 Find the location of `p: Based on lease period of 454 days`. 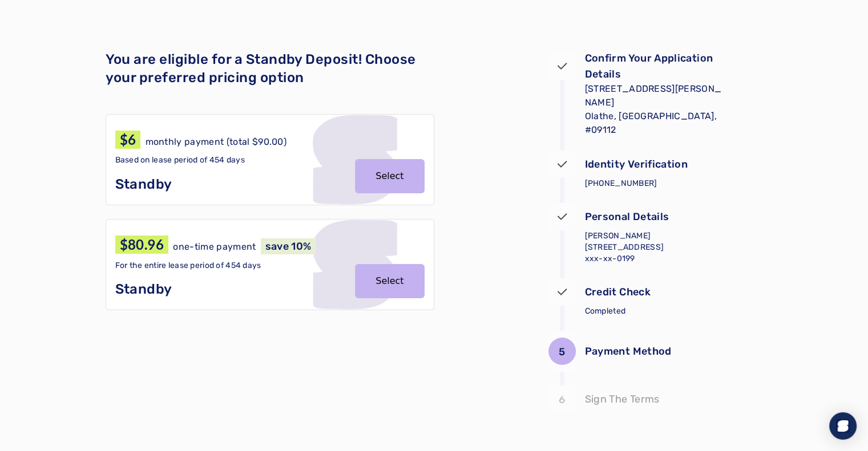

p: Based on lease period of 454 days is located at coordinates (180, 161).